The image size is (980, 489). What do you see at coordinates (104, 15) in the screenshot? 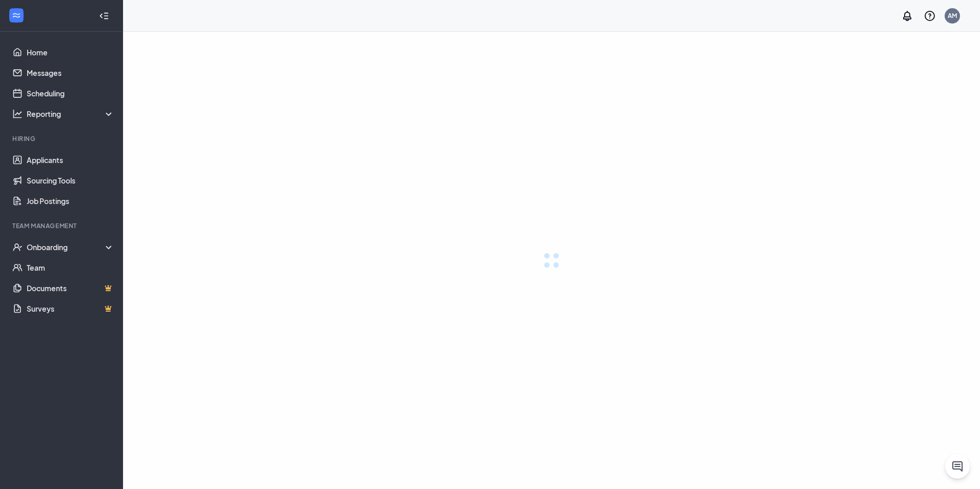
I see `svg: Collapse` at bounding box center [104, 15].